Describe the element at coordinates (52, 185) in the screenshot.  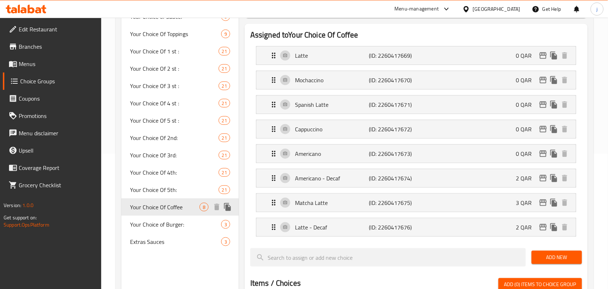
I see `a: Grocery Checklist` at that location.